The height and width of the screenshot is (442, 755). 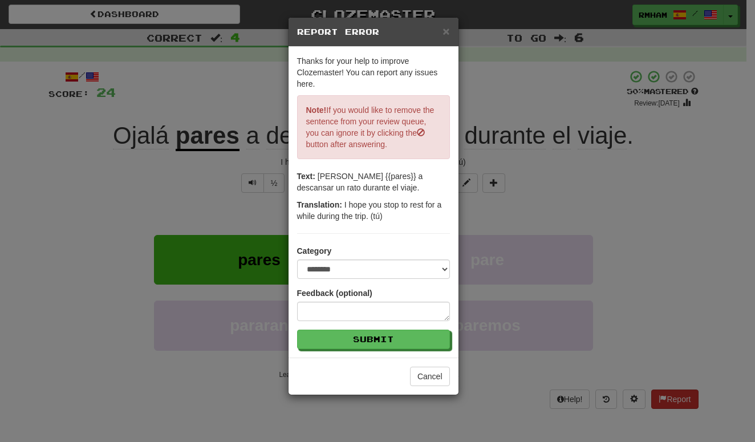 I want to click on p: If you would like to remove the sentence from your review queue, you can ignore it by clicking th..., so click(x=373, y=127).